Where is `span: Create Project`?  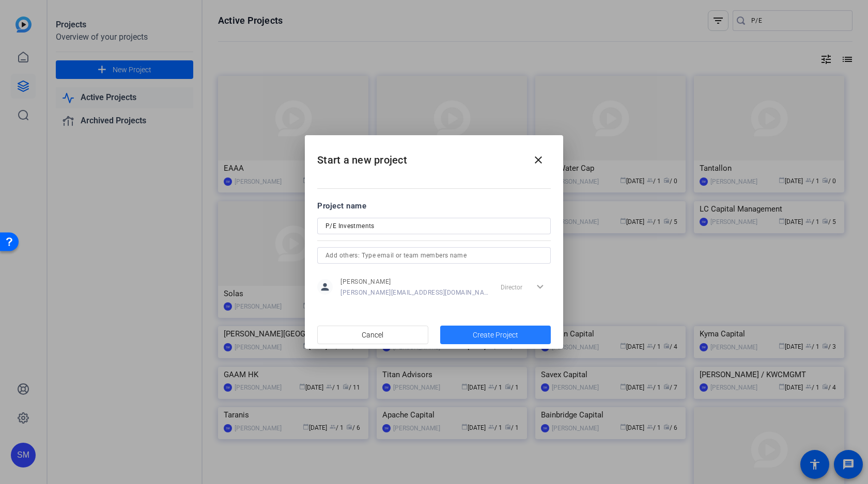 span: Create Project is located at coordinates (496, 335).